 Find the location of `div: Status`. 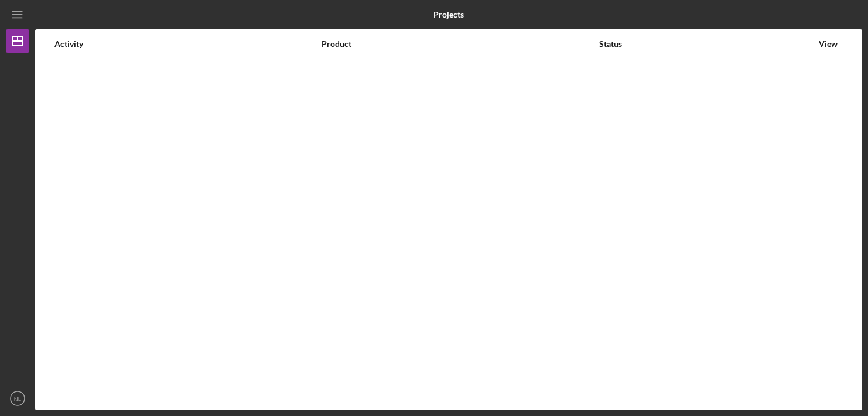

div: Status is located at coordinates (706, 44).